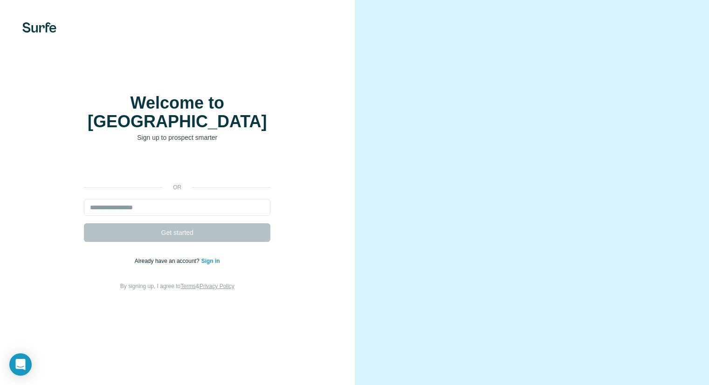 This screenshot has width=709, height=385. What do you see at coordinates (177, 187) in the screenshot?
I see `p: or` at bounding box center [177, 187].